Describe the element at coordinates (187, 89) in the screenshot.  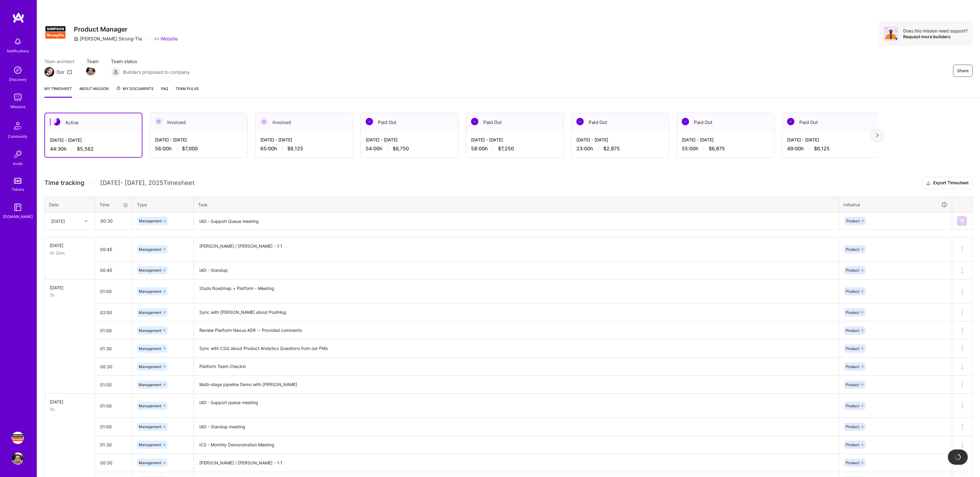
I see `span: Team Pulse` at that location.